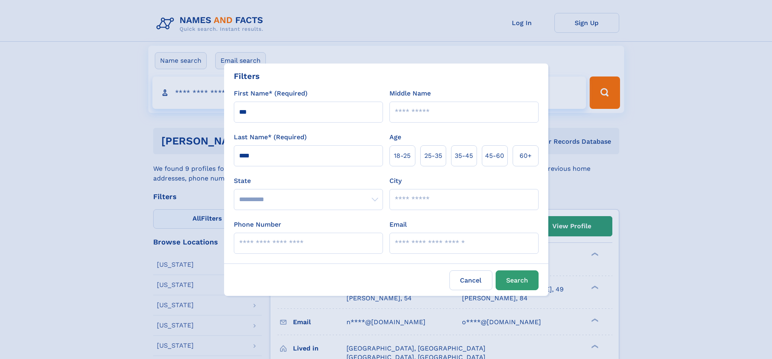 The height and width of the screenshot is (359, 772). I want to click on button: Search, so click(517, 280).